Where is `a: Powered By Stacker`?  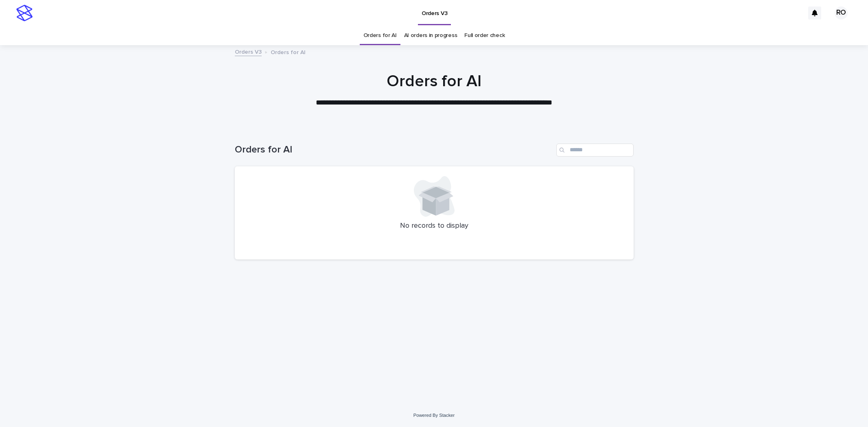 a: Powered By Stacker is located at coordinates (434, 416).